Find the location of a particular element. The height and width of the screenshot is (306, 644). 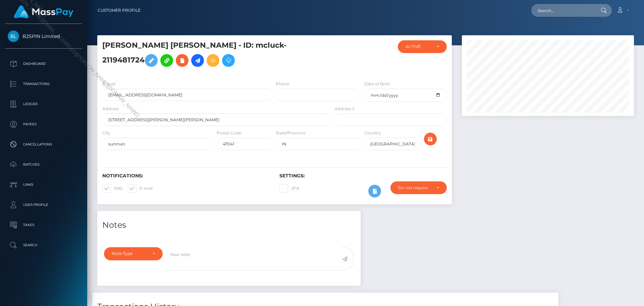

a: Dashboard is located at coordinates (43, 64).